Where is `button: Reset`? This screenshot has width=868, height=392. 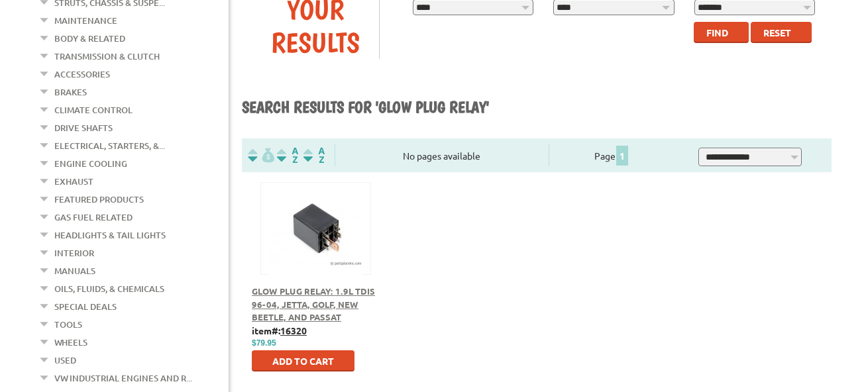
button: Reset is located at coordinates (781, 33).